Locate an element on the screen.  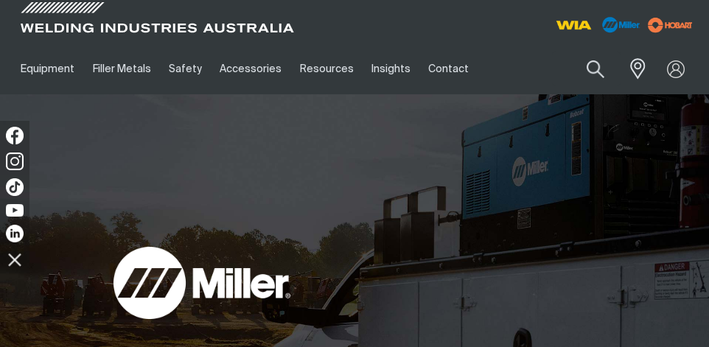
img: Facebook is located at coordinates (15, 136).